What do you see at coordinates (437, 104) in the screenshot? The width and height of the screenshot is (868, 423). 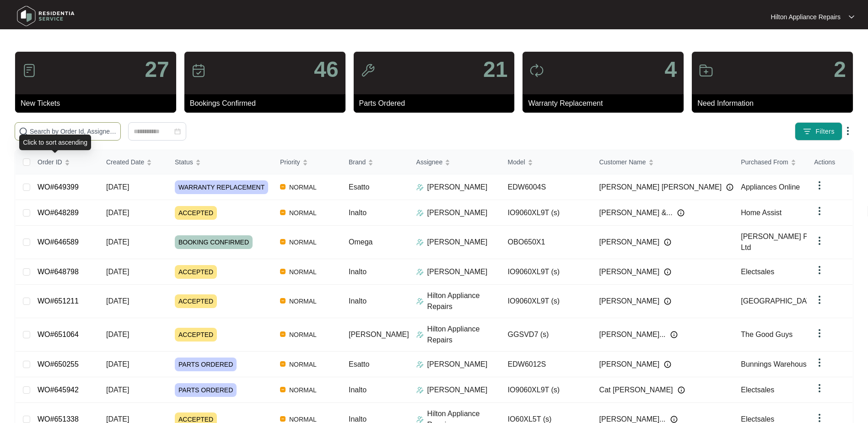 I see `p: Parts Ordered` at bounding box center [437, 104].